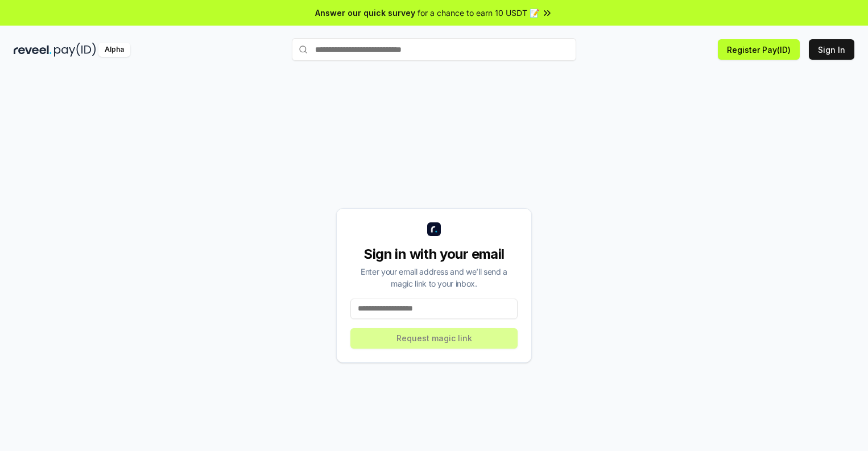  I want to click on div: Sign in with your email, so click(434, 254).